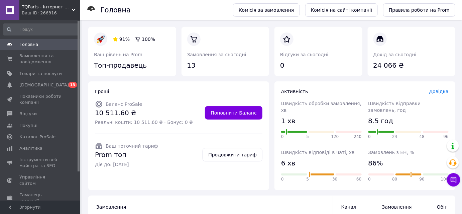 The width and height of the screenshot is (462, 214). Describe the element at coordinates (40, 198) in the screenshot. I see `span: Гаманець компанії` at that location.